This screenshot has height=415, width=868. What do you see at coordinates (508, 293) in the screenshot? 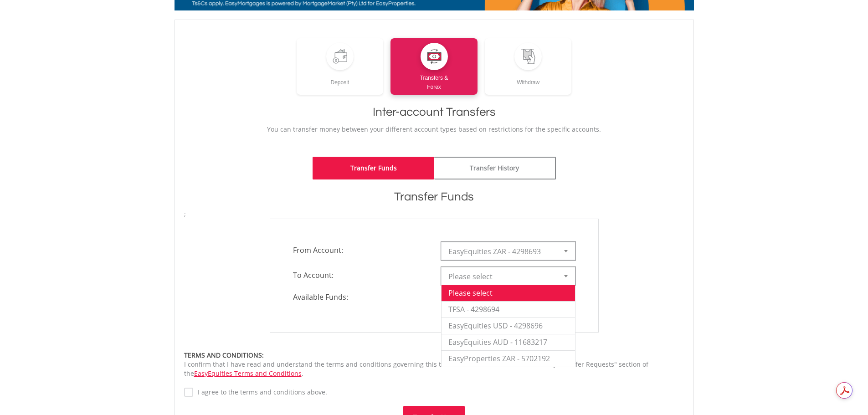
I see `li: Please select` at bounding box center [508, 293].